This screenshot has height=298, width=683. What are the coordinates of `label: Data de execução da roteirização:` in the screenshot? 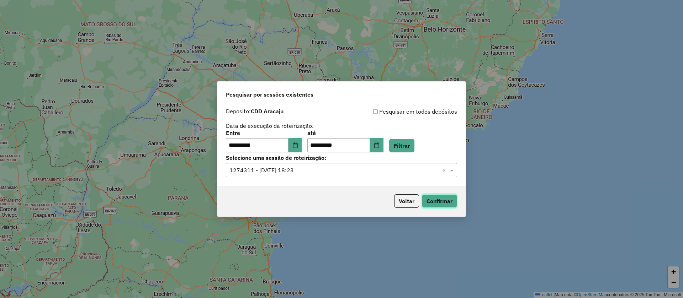 It's located at (270, 126).